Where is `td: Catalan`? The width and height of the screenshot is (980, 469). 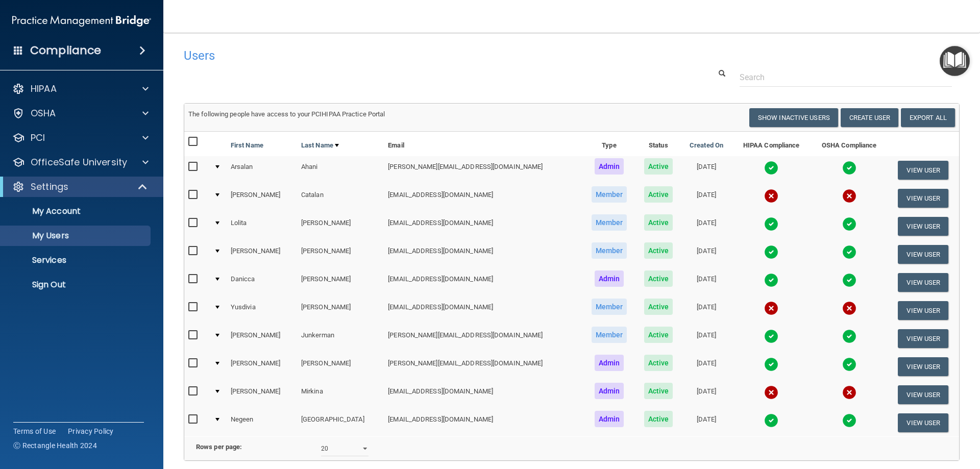
td: Catalan is located at coordinates (340, 198).